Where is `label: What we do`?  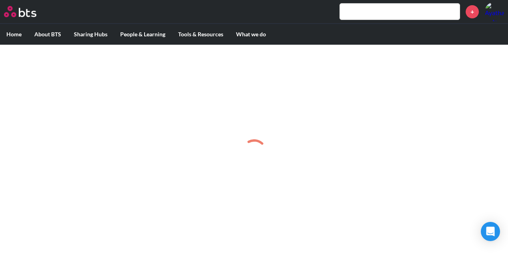
label: What we do is located at coordinates (251, 34).